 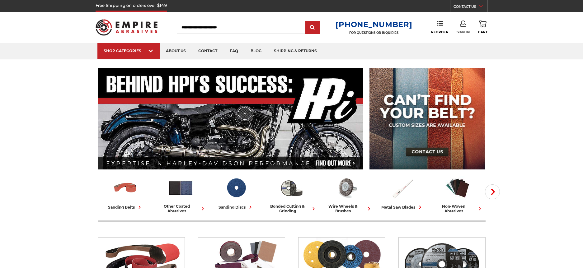 I want to click on img: Banner for an interview featuring Horsepower Inc who makes Harley performance upgrades featured o..., so click(x=230, y=119).